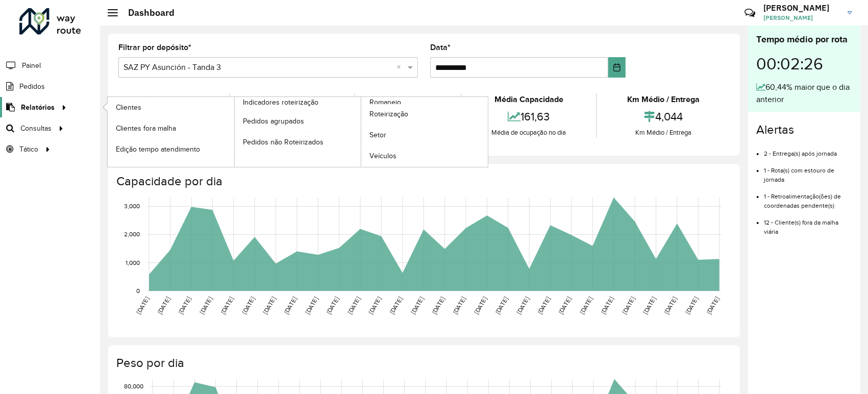 Image resolution: width=868 pixels, height=394 pixels. Describe the element at coordinates (132, 206) in the screenshot. I see `text: 3,000` at that location.